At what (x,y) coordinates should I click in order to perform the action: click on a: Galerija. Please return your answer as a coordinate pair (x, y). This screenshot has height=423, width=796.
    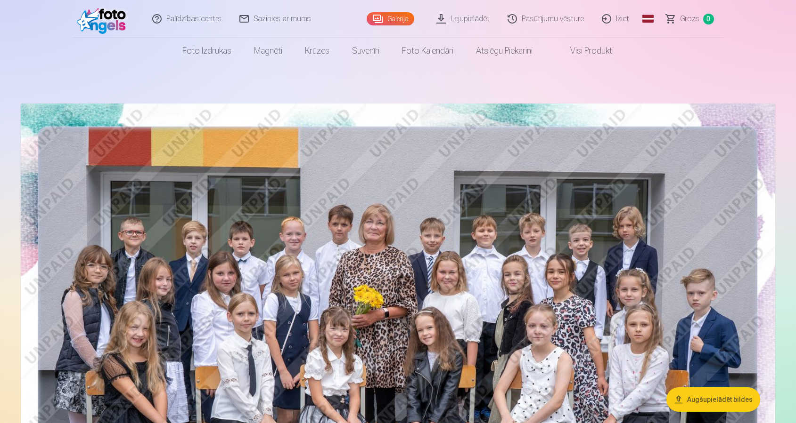
    Looking at the image, I should click on (390, 19).